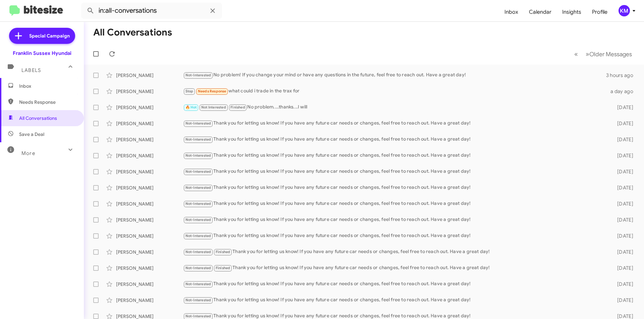 The width and height of the screenshot is (644, 319). Describe the element at coordinates (540, 12) in the screenshot. I see `span: Calendar` at that location.